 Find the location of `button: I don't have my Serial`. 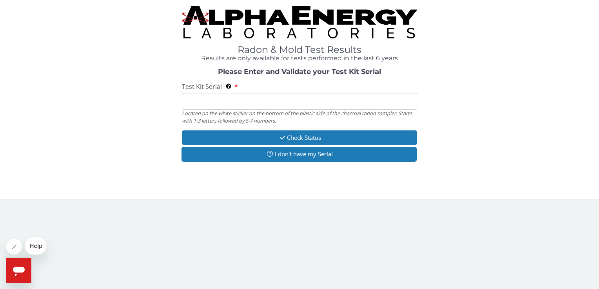

button: I don't have my Serial is located at coordinates (299, 154).